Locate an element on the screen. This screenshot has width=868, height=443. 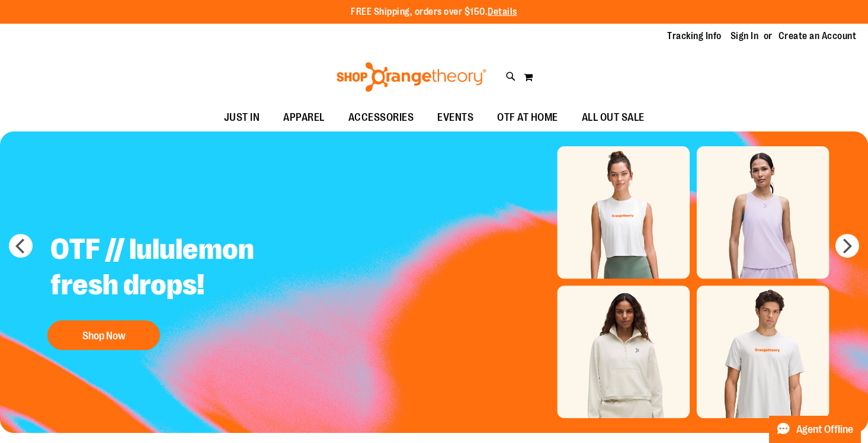
p: FREE Shipping, orders over $150. is located at coordinates (434, 12).